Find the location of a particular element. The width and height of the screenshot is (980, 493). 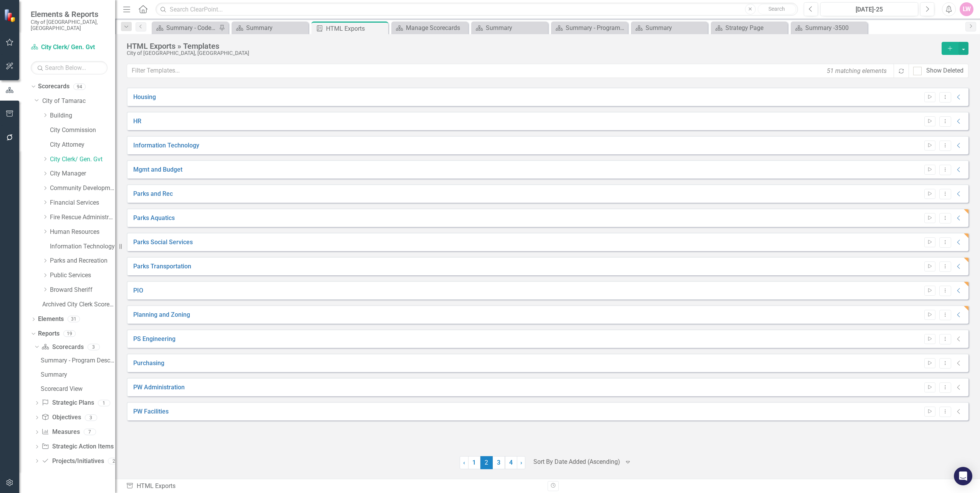

a: Planning and Zoning is located at coordinates (162, 315).